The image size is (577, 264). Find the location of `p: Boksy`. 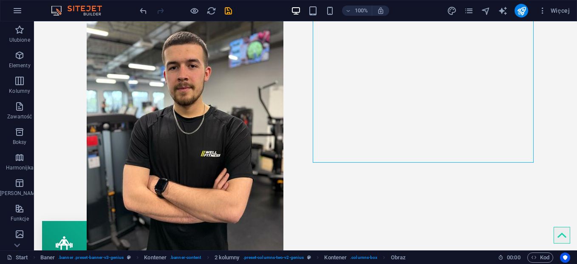

p: Boksy is located at coordinates (20, 142).